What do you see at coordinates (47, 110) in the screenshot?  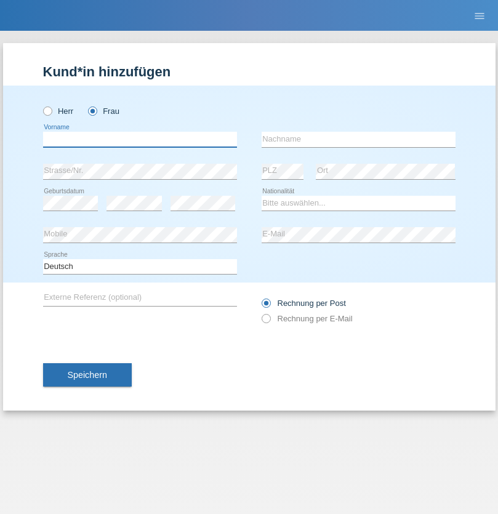 I see `input: Herr` at bounding box center [47, 110].